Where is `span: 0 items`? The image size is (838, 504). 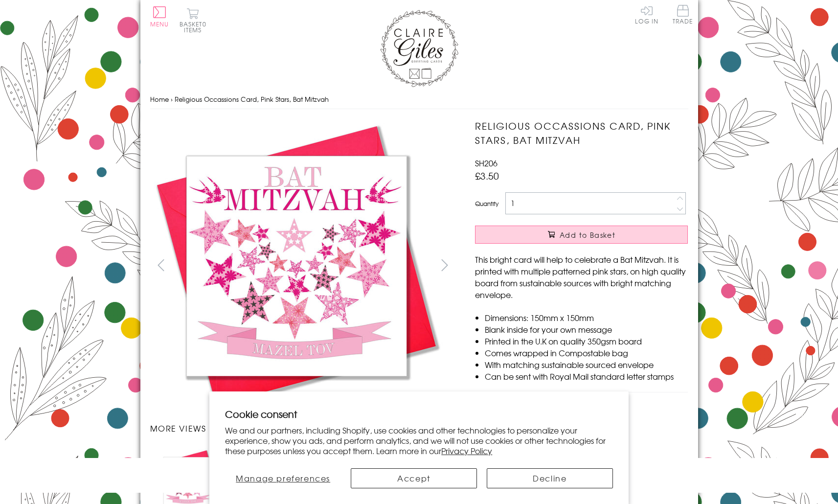 span: 0 items is located at coordinates (195, 27).